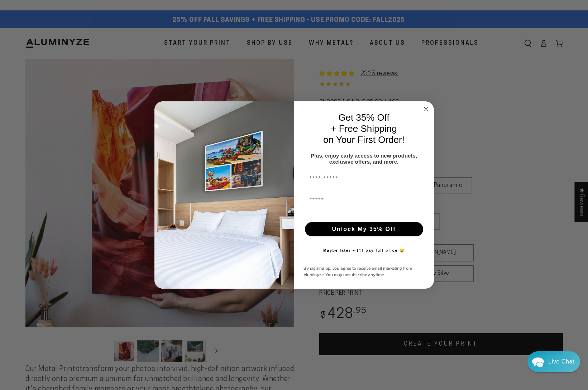 This screenshot has height=390, width=588. Describe the element at coordinates (562, 362) in the screenshot. I see `div: Contact Us Directly` at that location.